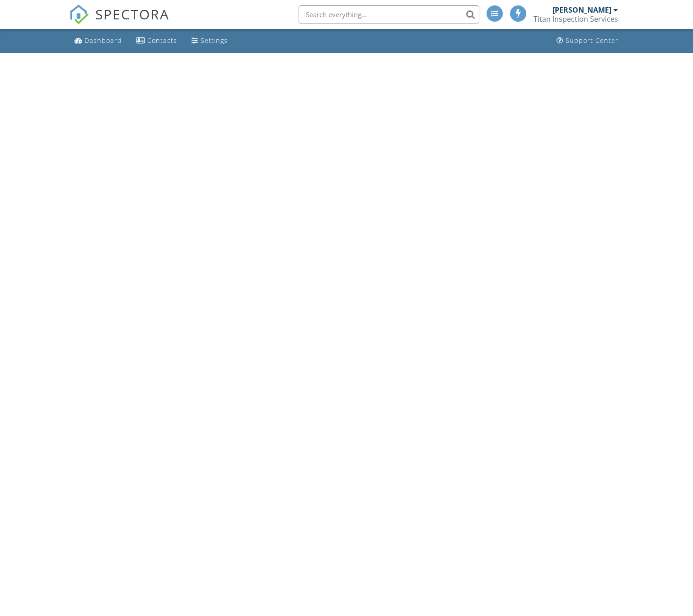 This screenshot has width=693, height=616. Describe the element at coordinates (214, 40) in the screenshot. I see `div: Settings` at that location.